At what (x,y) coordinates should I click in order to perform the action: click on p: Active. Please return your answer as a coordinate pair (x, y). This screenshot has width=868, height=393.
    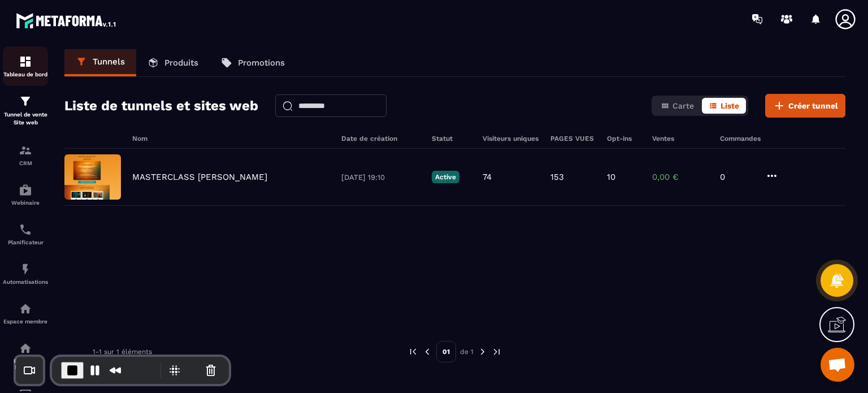
    Looking at the image, I should click on (445, 177).